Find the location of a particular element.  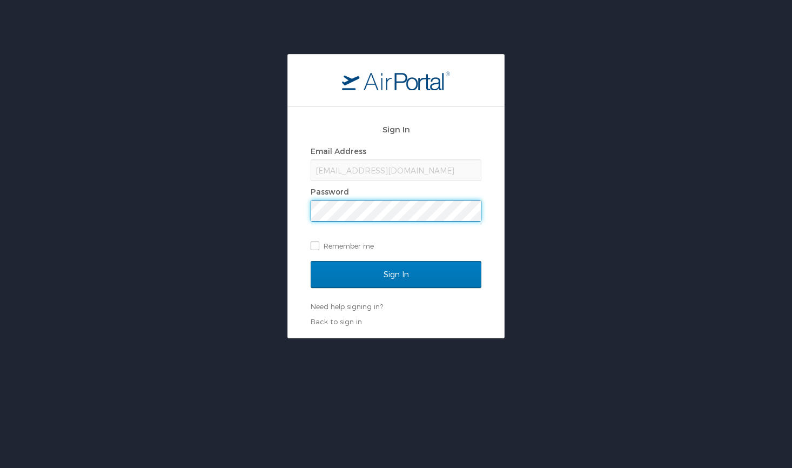

input: Sign In is located at coordinates (396, 274).